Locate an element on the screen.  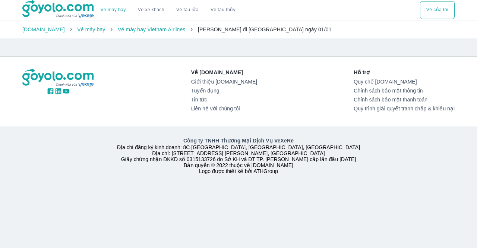
p: Hỗ trợ is located at coordinates (404, 72).